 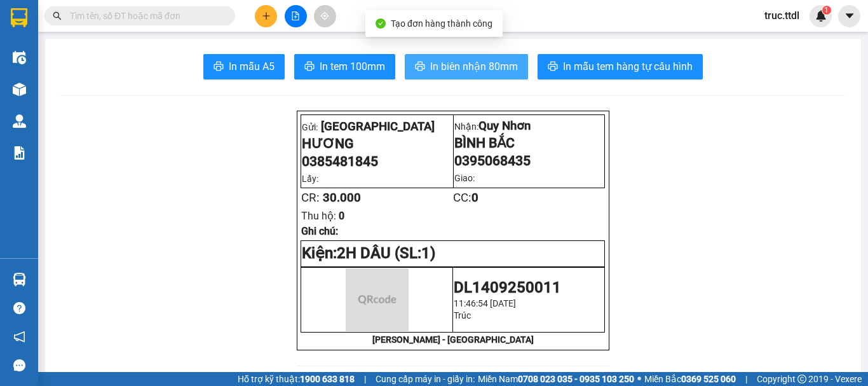 What do you see at coordinates (328, 143) in the screenshot?
I see `span: HƯƠNG` at bounding box center [328, 143].